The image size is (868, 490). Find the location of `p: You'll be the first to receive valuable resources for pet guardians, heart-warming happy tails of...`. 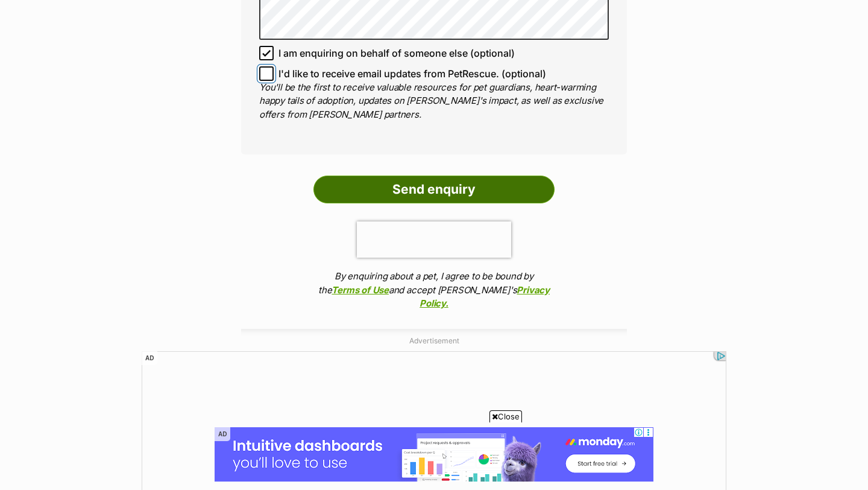

p: You'll be the first to receive valuable resources for pet guardians, heart-warming happy tails of... is located at coordinates (434, 102).